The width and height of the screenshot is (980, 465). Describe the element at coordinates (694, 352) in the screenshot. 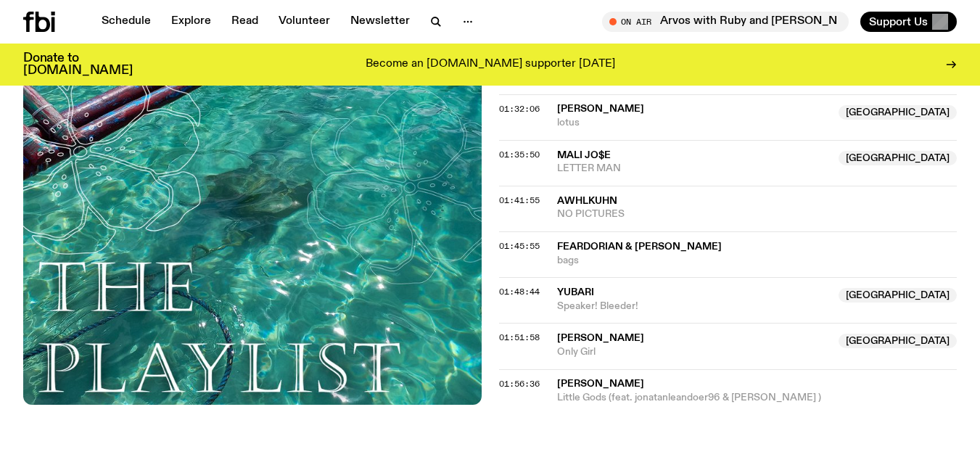

I see `span: Only Girl` at that location.